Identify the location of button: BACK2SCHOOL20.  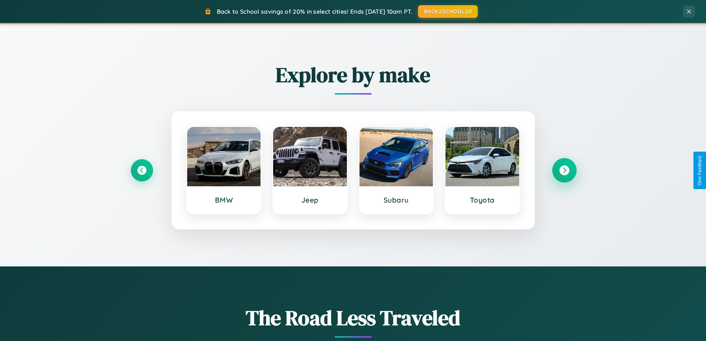
(448, 11).